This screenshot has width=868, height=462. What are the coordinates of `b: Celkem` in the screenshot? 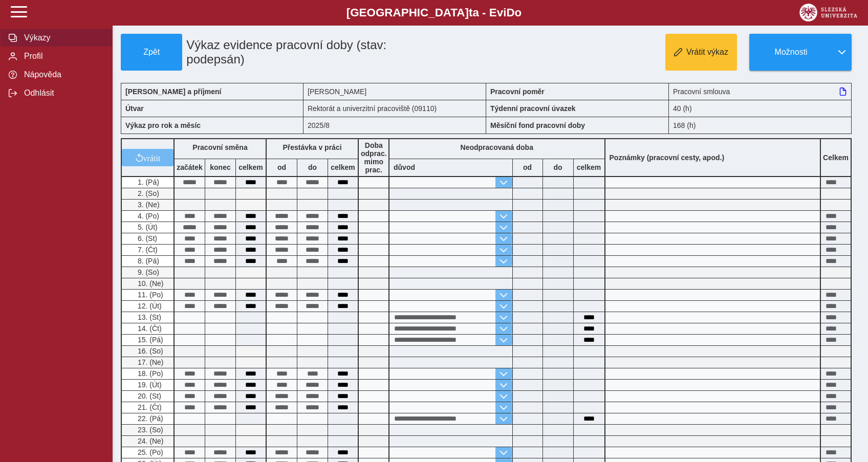 It's located at (836, 158).